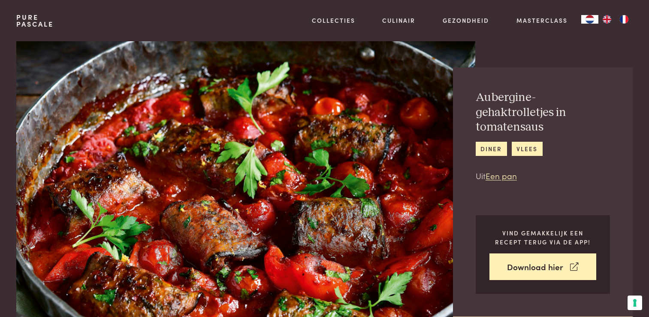  What do you see at coordinates (542, 20) in the screenshot?
I see `a: Masterclass` at bounding box center [542, 20].